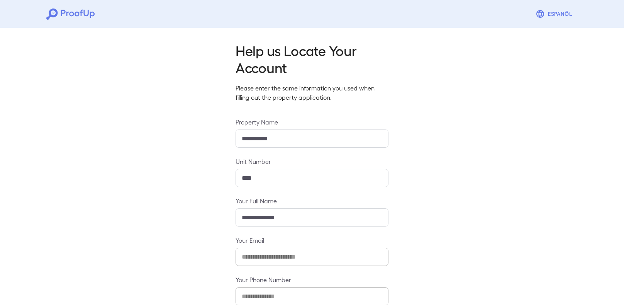 Image resolution: width=624 pixels, height=305 pixels. What do you see at coordinates (312, 122) in the screenshot?
I see `label: Property Name` at bounding box center [312, 122].